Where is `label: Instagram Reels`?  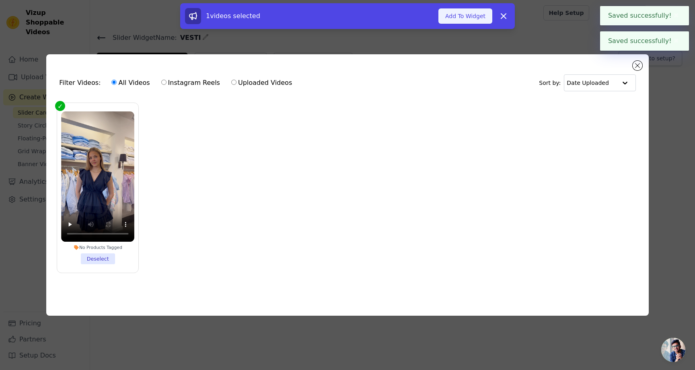 label: Instagram Reels is located at coordinates (191, 83).